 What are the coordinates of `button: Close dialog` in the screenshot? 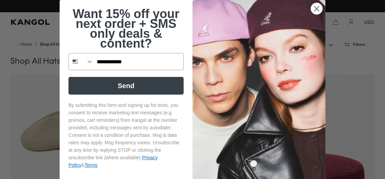 It's located at (317, 9).